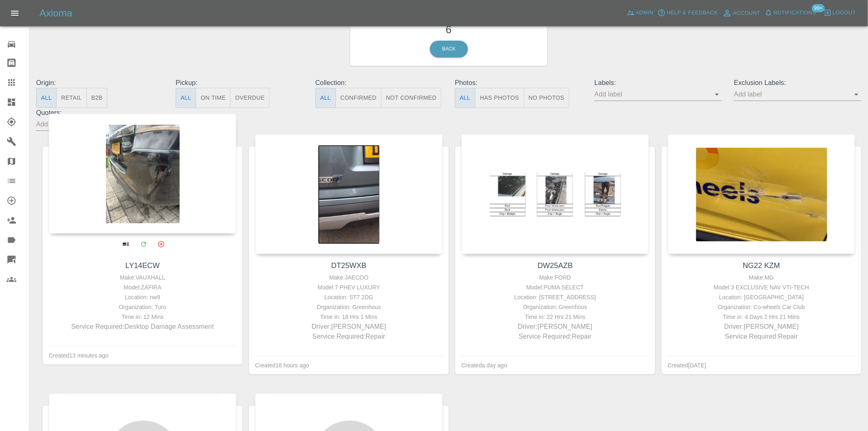 The image size is (868, 431). I want to click on div: Make: MG, so click(761, 277).